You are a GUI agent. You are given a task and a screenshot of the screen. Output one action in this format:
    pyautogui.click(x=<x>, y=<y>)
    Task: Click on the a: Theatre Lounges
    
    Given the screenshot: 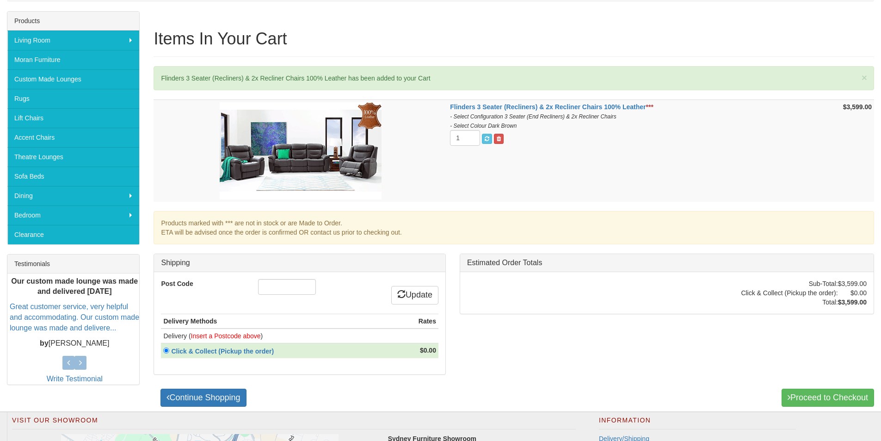 What is the action you would take?
    pyautogui.click(x=73, y=157)
    